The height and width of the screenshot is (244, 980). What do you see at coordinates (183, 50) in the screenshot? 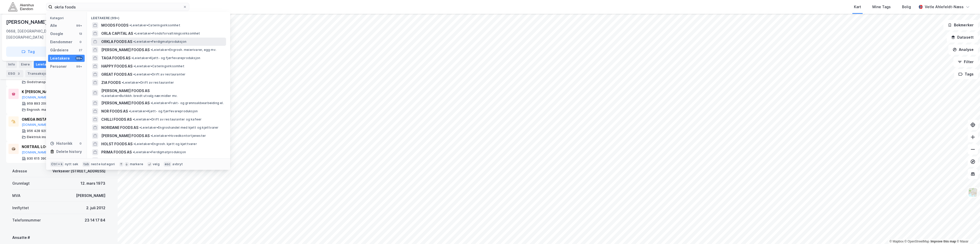
I see `span: Leietaker • Engrosh. meierivarer, egg mv.` at bounding box center [183, 50].